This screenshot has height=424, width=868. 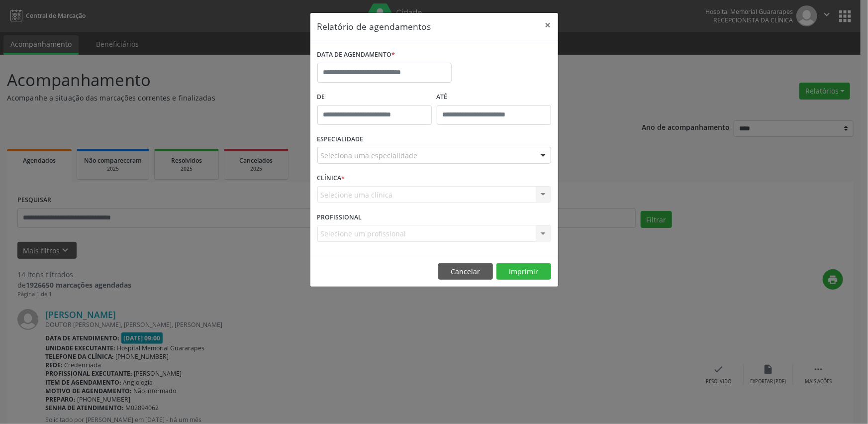 What do you see at coordinates (548, 25) in the screenshot?
I see `button: Close` at bounding box center [548, 25].